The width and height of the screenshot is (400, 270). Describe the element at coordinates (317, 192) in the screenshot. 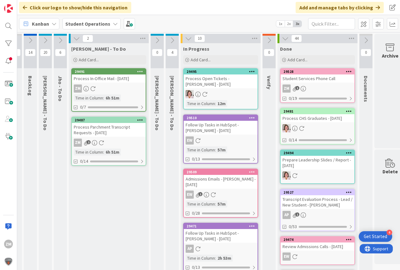

I see `div: 29527` at that location.